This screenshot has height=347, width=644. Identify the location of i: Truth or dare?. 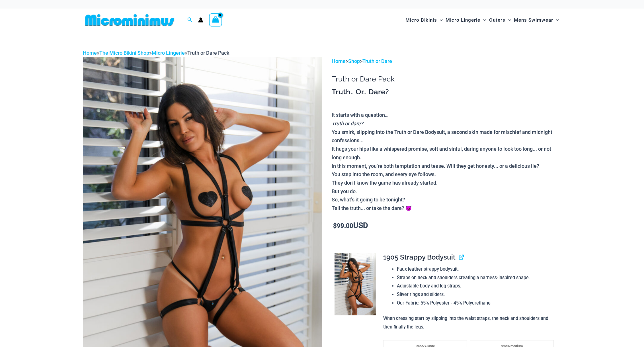
(348, 123).